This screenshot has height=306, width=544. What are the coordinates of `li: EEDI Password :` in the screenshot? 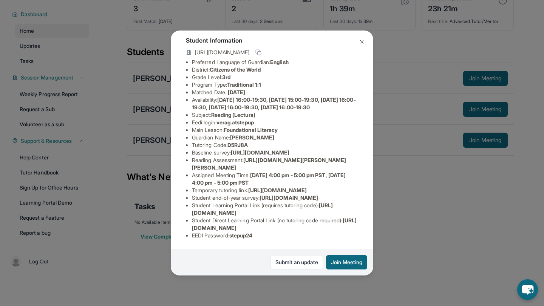 It's located at (275, 236).